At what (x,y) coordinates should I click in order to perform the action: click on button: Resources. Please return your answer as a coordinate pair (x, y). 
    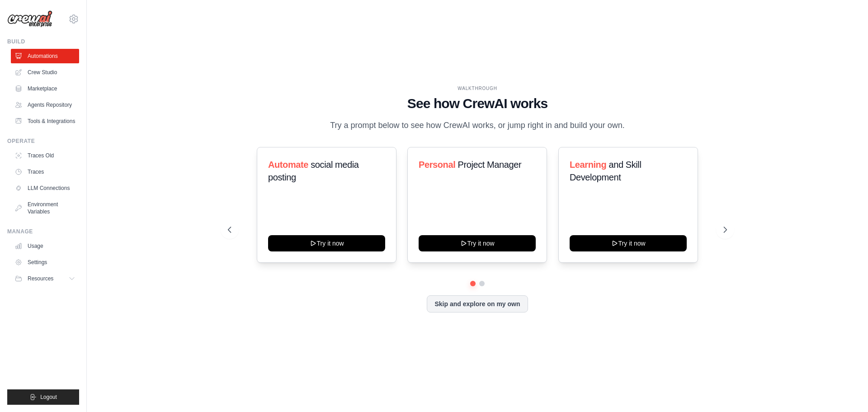
    Looking at the image, I should click on (45, 279).